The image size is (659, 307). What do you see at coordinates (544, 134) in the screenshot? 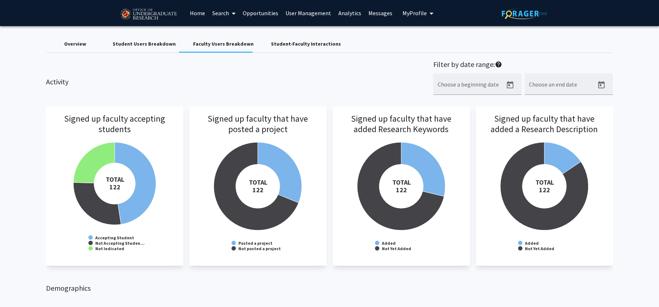
I see `h3: Signed up faculty that have added a Research Description` at bounding box center [544, 134].